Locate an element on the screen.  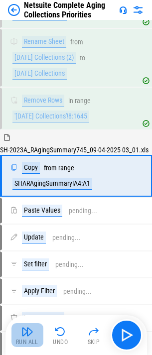
div: to is located at coordinates (82, 58).